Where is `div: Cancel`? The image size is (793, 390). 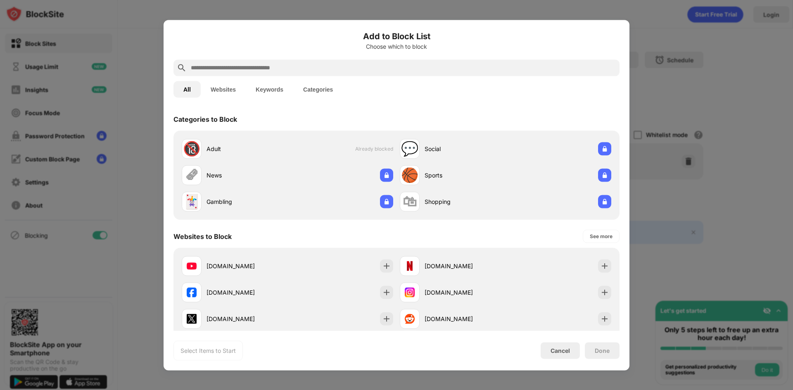 div: Cancel is located at coordinates (560, 351).